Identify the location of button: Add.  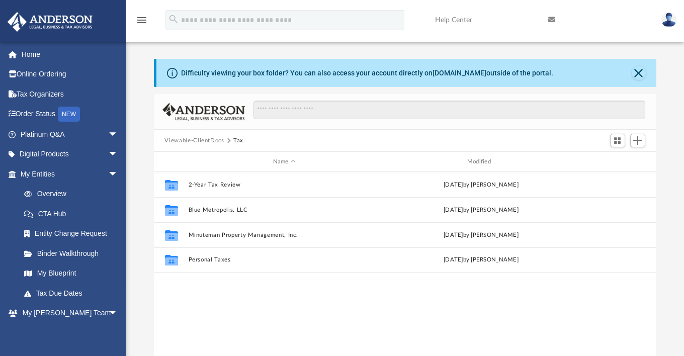
(638, 141).